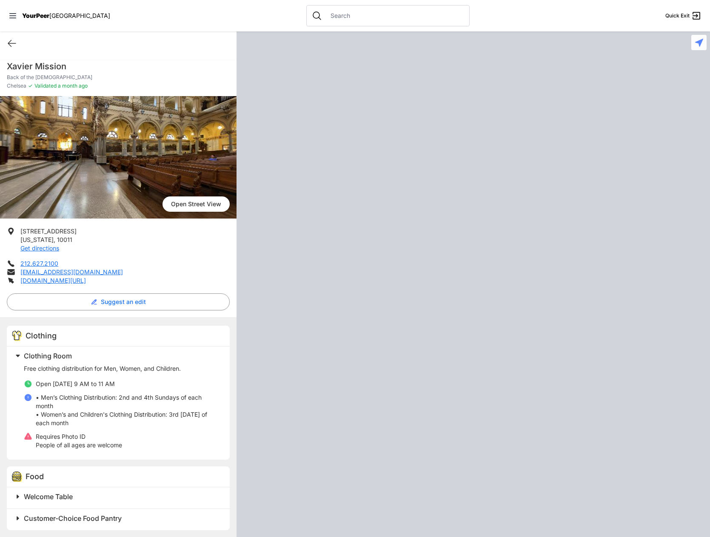  What do you see at coordinates (39, 263) in the screenshot?
I see `a: 212.627.2100` at bounding box center [39, 263].